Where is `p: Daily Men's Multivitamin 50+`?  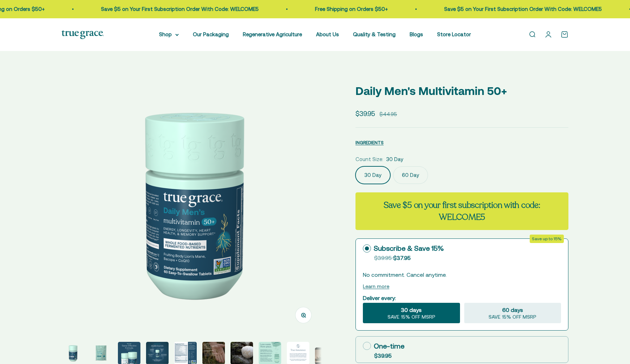 p: Daily Men's Multivitamin 50+ is located at coordinates (461, 91).